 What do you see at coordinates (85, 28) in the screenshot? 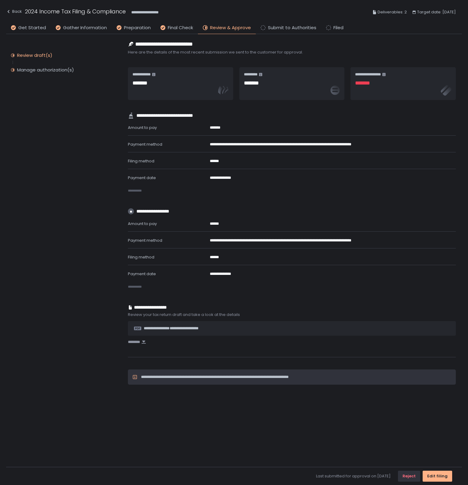
I see `span: Gather Information` at bounding box center [85, 28].